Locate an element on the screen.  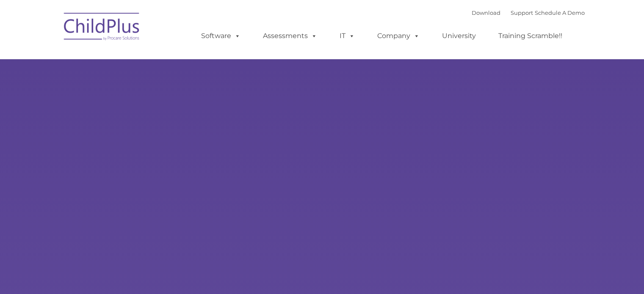
a: Training Scramble!! is located at coordinates (530, 36).